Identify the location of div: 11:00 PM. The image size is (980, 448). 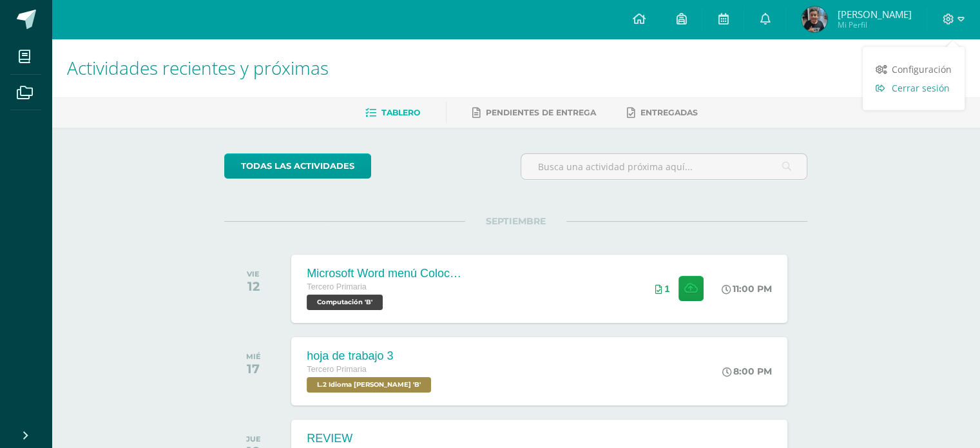
(747, 289).